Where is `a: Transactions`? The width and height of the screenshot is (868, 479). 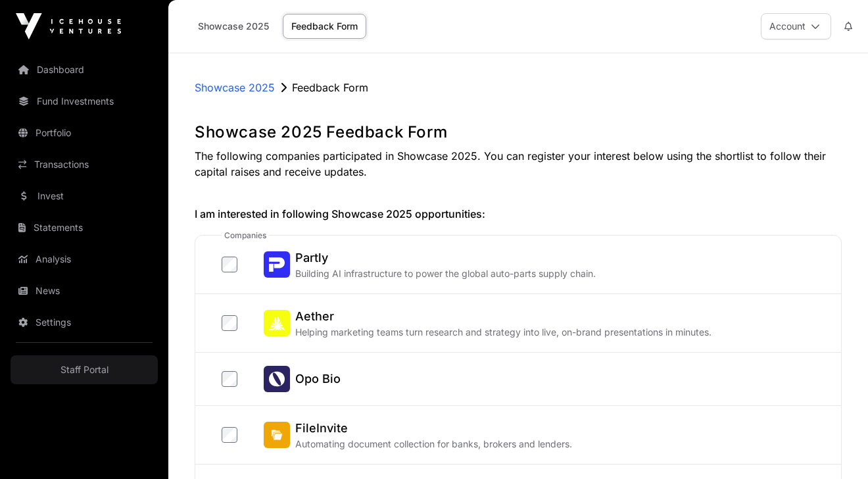
a: Transactions is located at coordinates (84, 165).